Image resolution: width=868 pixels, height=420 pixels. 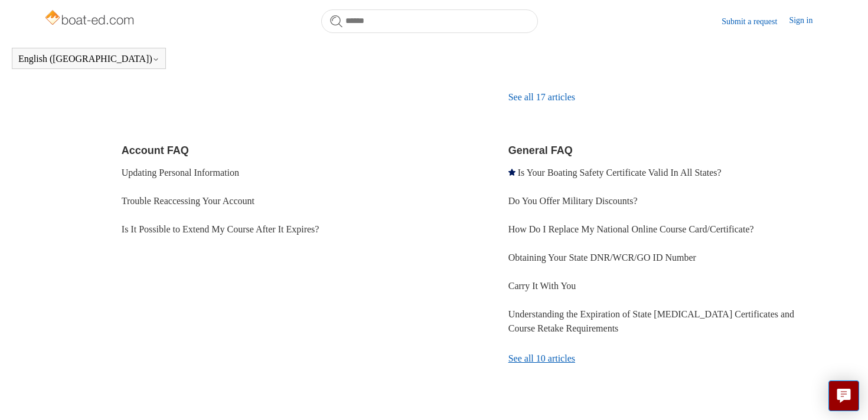 I want to click on input: Search, so click(x=430, y=21).